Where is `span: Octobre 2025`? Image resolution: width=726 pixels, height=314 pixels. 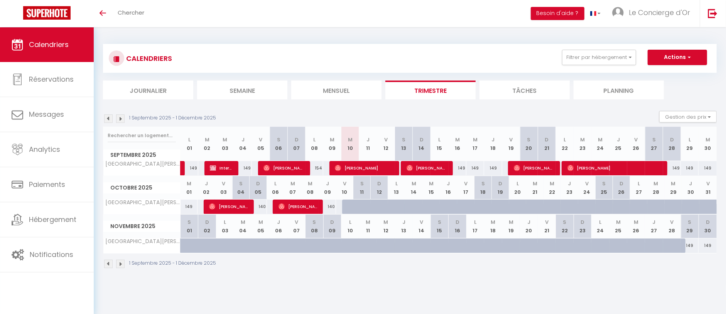
span: Octobre 2025 is located at coordinates (142, 188).